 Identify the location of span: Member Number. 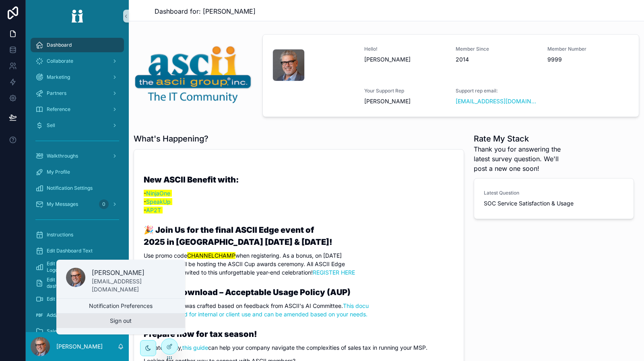
(588, 49).